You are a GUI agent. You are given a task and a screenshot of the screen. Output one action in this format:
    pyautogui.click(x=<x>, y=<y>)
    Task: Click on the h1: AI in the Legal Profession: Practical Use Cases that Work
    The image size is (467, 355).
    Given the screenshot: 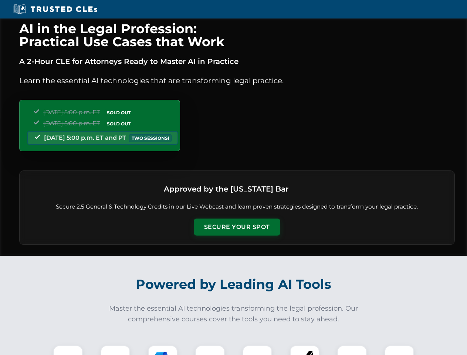 What is the action you would take?
    pyautogui.click(x=237, y=35)
    